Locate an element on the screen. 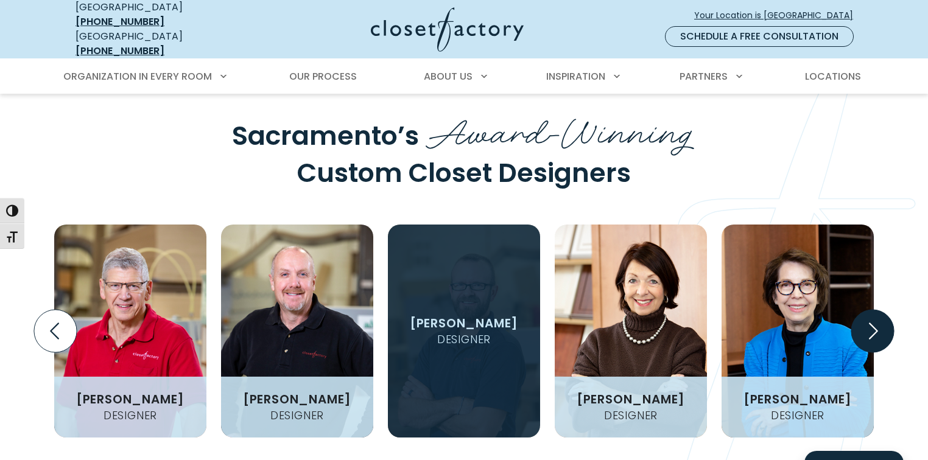 This screenshot has height=460, width=928. img: Closet Factory Logo is located at coordinates (447, 29).